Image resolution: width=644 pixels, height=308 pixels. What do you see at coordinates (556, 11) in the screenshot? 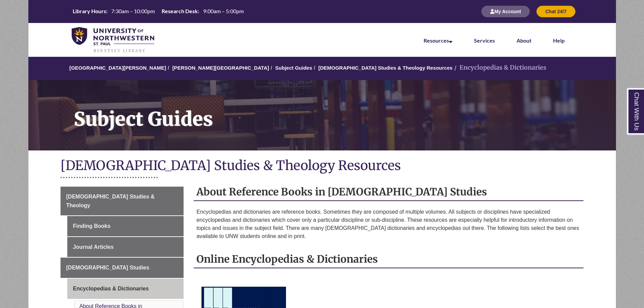
I see `a: Chat 24/7` at bounding box center [556, 11].